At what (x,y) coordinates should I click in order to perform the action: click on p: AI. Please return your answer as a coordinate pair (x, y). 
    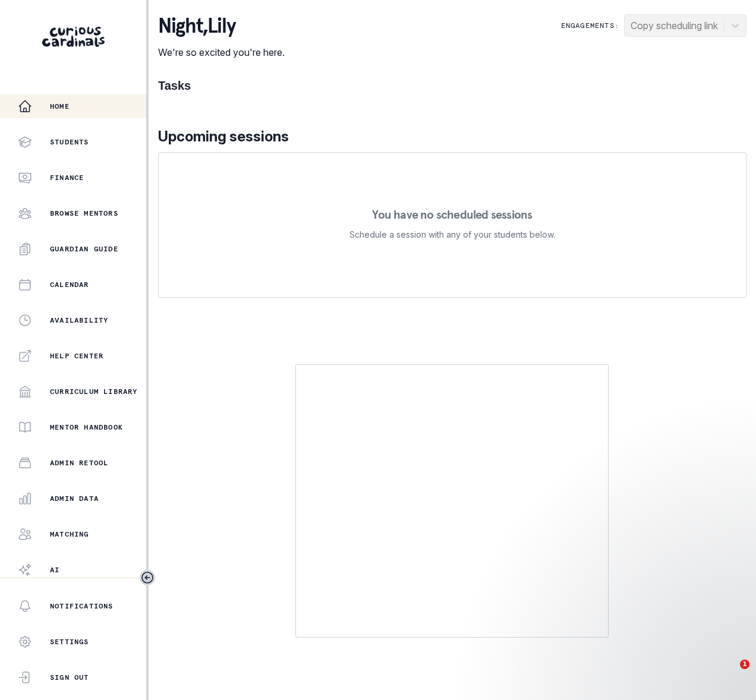
    Looking at the image, I should click on (54, 570).